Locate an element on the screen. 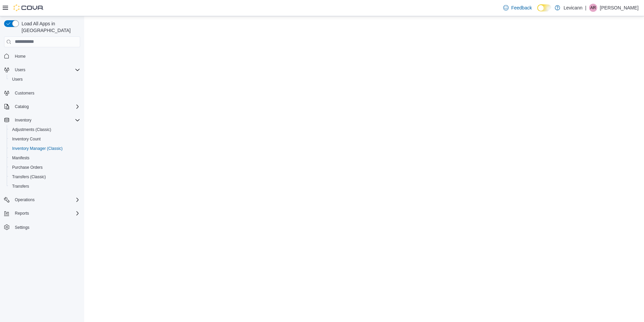 The image size is (644, 322). a: Inventory Manager (Classic) is located at coordinates (37, 148).